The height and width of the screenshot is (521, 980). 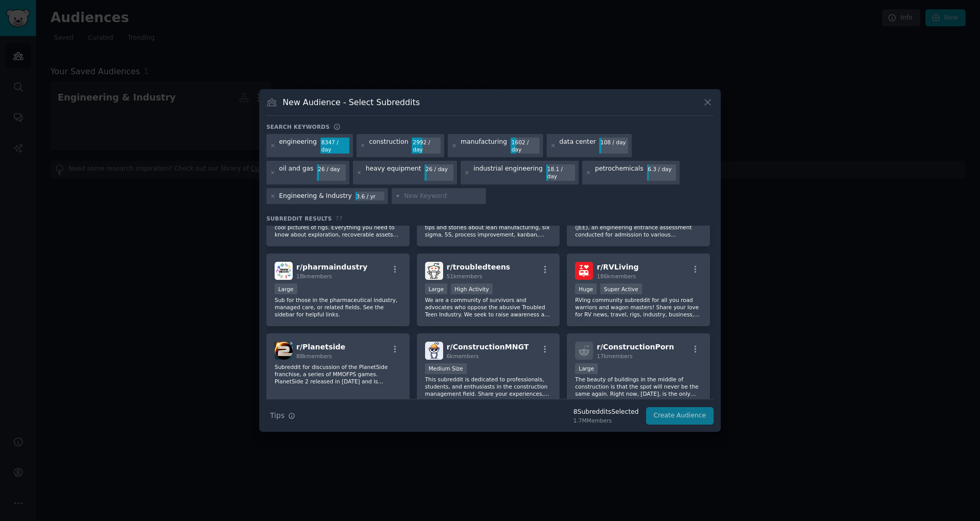 I want to click on span: 6k members, so click(x=463, y=356).